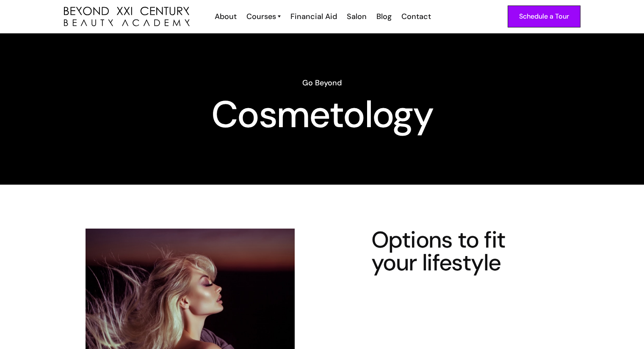 This screenshot has width=644, height=349. I want to click on a: Schedule a Tour, so click(544, 17).